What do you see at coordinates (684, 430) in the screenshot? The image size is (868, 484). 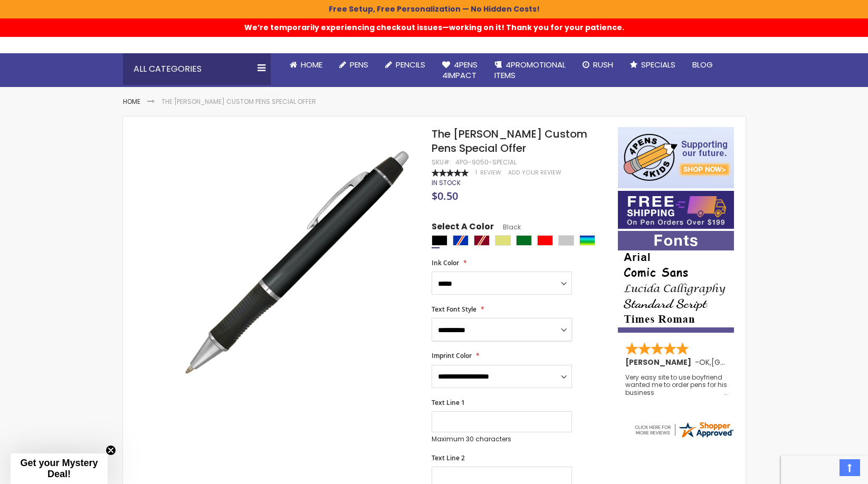 I see `img: 4pens.com widget logo` at bounding box center [684, 430].